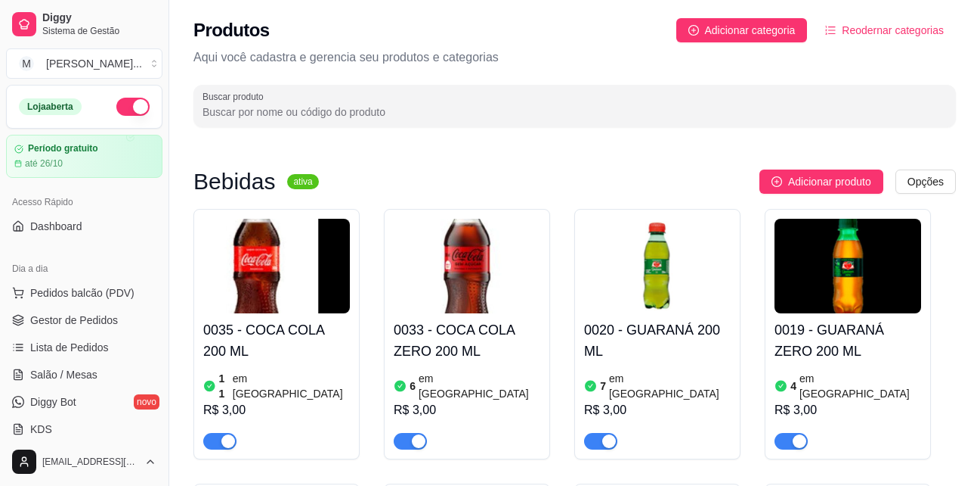 This screenshot has height=486, width=980. Describe the element at coordinates (84, 226) in the screenshot. I see `a: Dashboard` at that location.